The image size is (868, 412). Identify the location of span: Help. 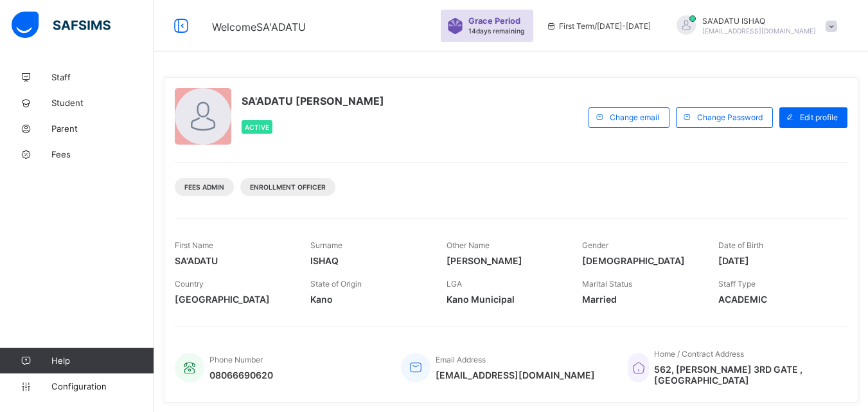
(102, 361).